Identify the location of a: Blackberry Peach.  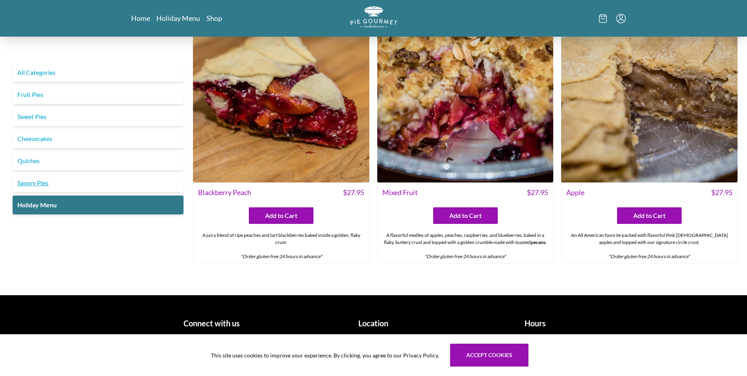
(281, 94).